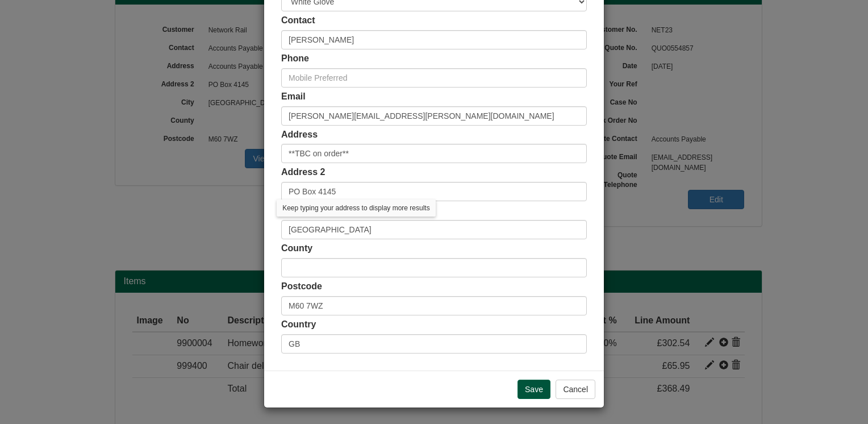  What do you see at coordinates (576, 389) in the screenshot?
I see `button: Cancel` at bounding box center [576, 389].